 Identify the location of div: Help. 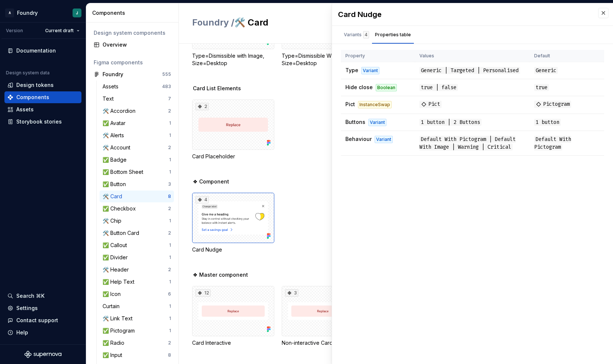
(22, 333).